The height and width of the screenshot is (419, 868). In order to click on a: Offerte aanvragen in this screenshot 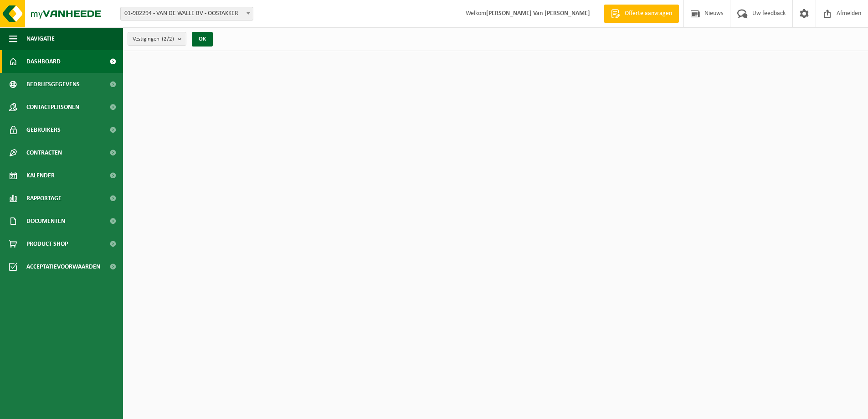, I will do `click(641, 13)`.